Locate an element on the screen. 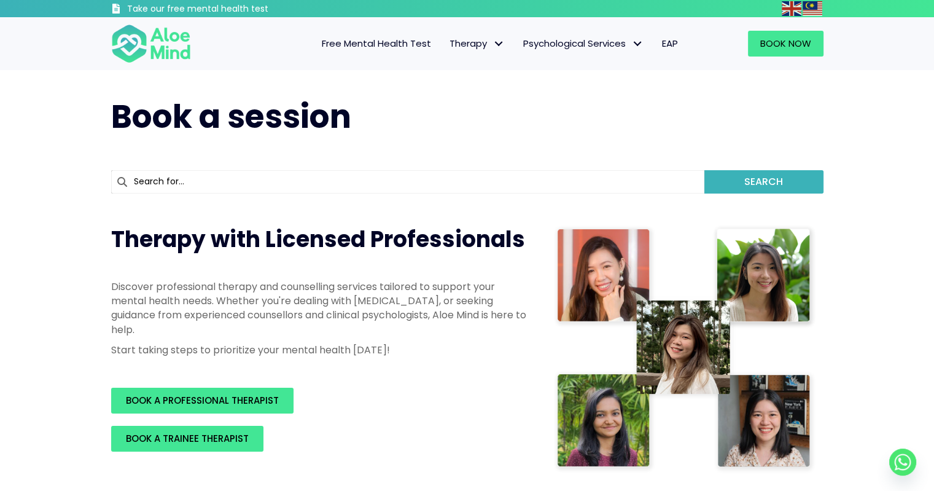 The width and height of the screenshot is (934, 491). span: BOOK A TRAINEE THERAPIST is located at coordinates (187, 438).